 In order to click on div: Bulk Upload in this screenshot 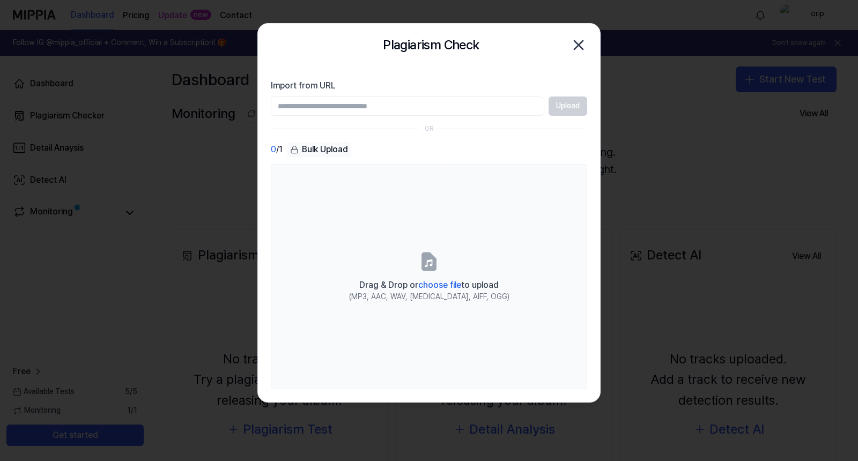, I will do `click(319, 150)`.